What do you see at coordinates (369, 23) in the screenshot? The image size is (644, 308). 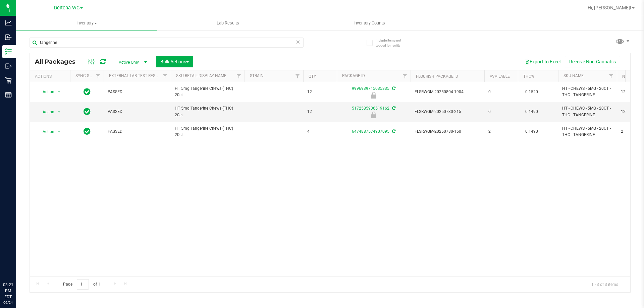 I see `a: Inventory Counts` at bounding box center [369, 23].